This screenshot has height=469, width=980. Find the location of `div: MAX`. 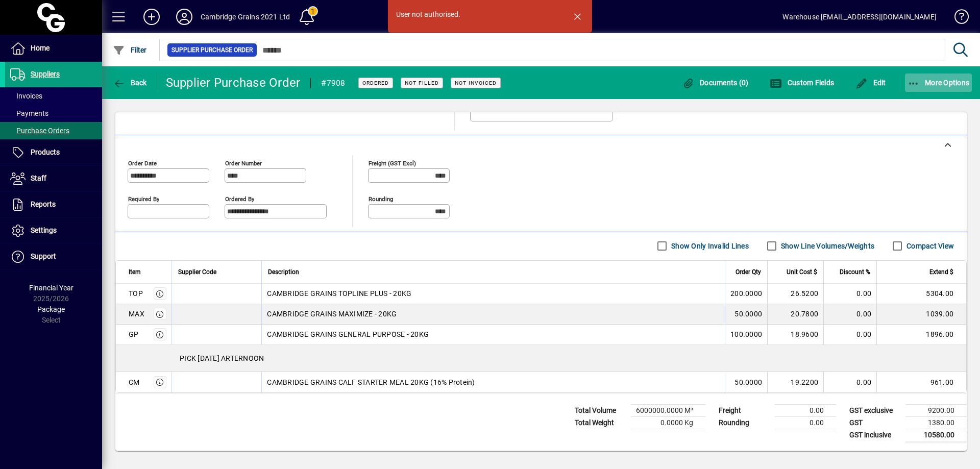

div: MAX is located at coordinates (136, 314).